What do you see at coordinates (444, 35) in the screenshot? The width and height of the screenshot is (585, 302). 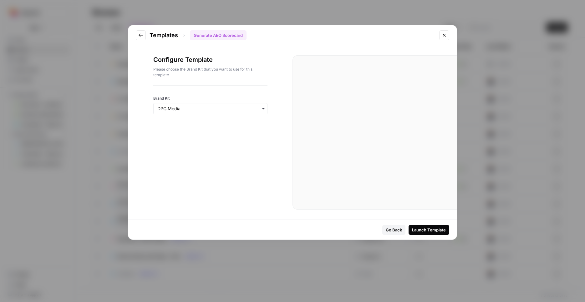 I see `button: Close modal` at bounding box center [444, 35].